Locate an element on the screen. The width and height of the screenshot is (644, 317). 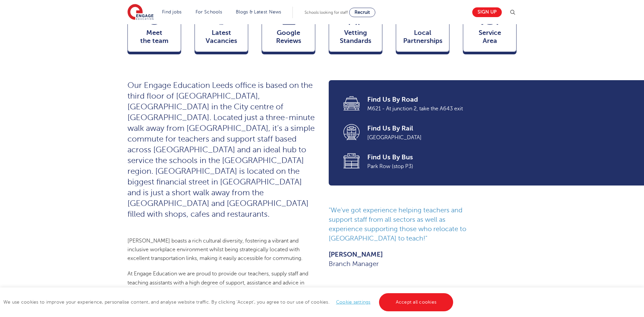
a: Blogs & Latest News is located at coordinates (259, 12).